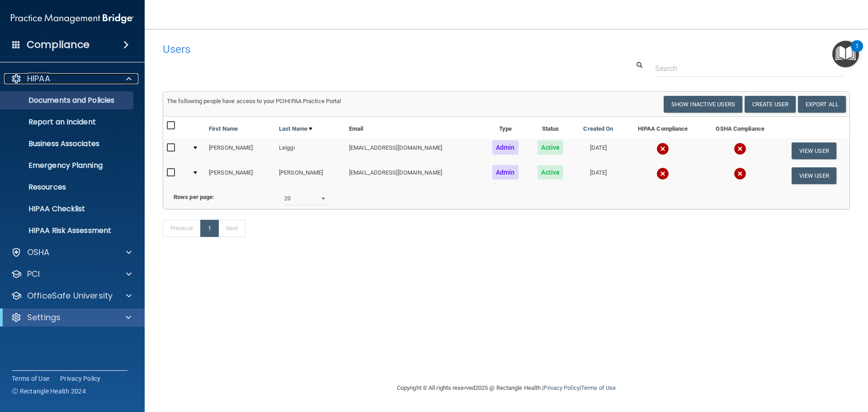 This screenshot has width=868, height=412. Describe the element at coordinates (704, 104) in the screenshot. I see `button: Show Inactive Users` at that location.